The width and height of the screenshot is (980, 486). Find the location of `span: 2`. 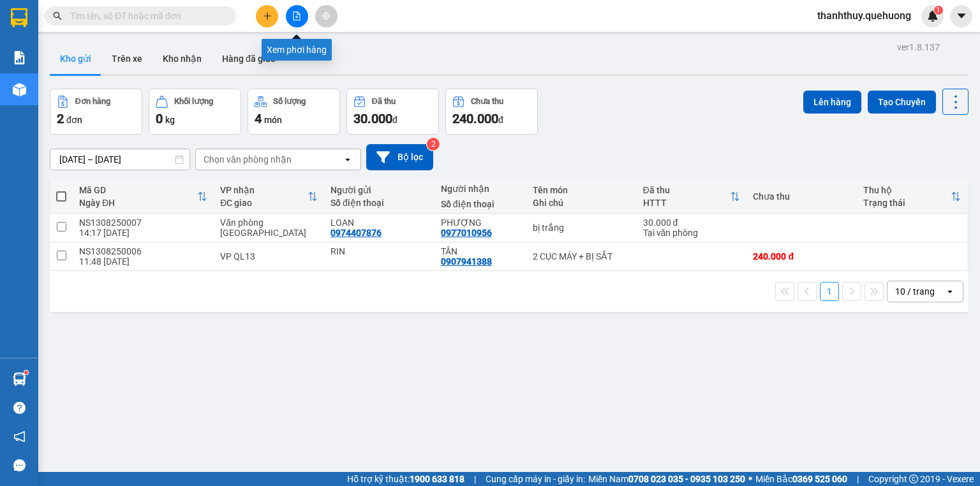

span: 2 is located at coordinates (60, 119).